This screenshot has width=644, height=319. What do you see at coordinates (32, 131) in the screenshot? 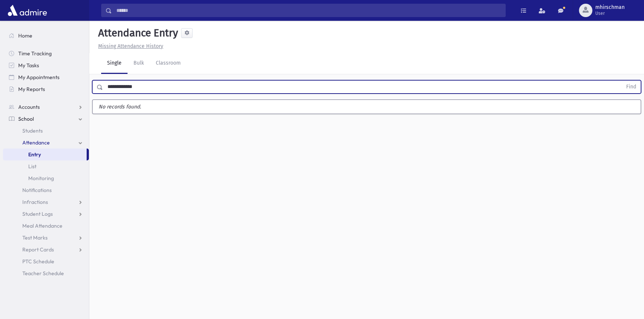
I see `span: Students` at bounding box center [32, 131].